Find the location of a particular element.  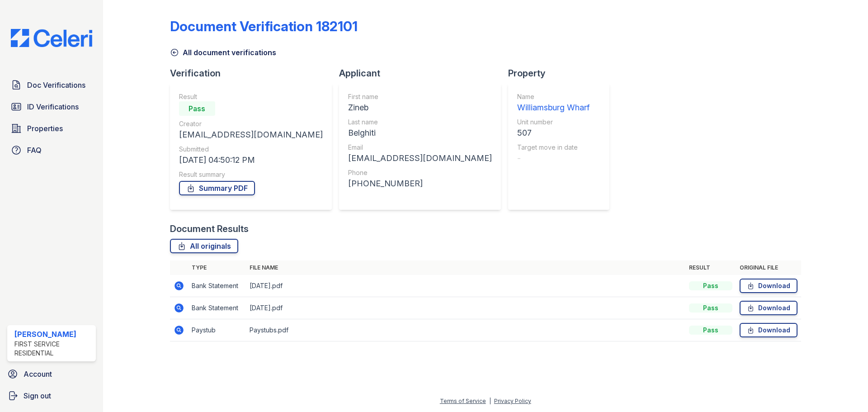

th: File name is located at coordinates (466, 268).